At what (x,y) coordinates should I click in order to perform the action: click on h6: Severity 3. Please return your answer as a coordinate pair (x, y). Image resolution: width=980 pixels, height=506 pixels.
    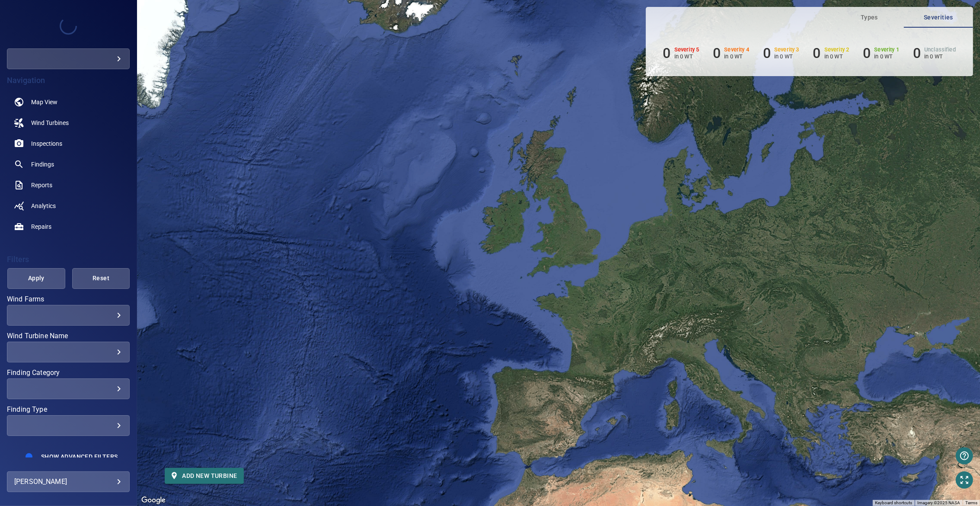
    Looking at the image, I should click on (786, 50).